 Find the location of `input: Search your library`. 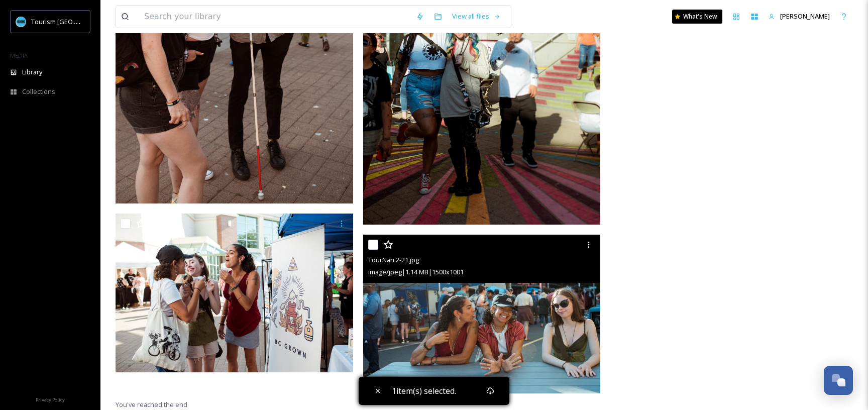

input: Search your library is located at coordinates (275, 17).